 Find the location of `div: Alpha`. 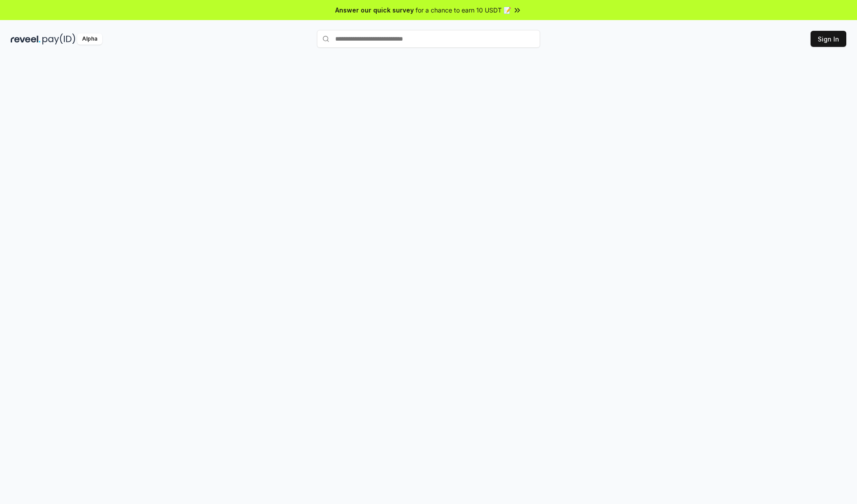

div: Alpha is located at coordinates (89, 39).